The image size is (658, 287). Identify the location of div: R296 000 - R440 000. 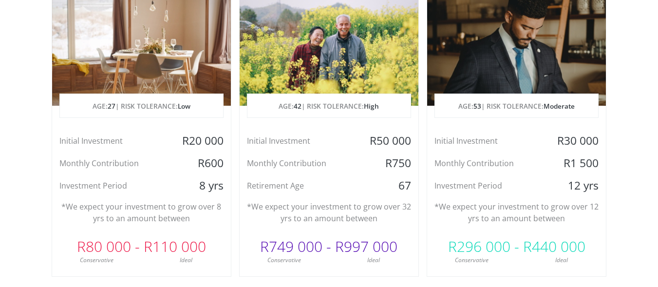
(516, 246).